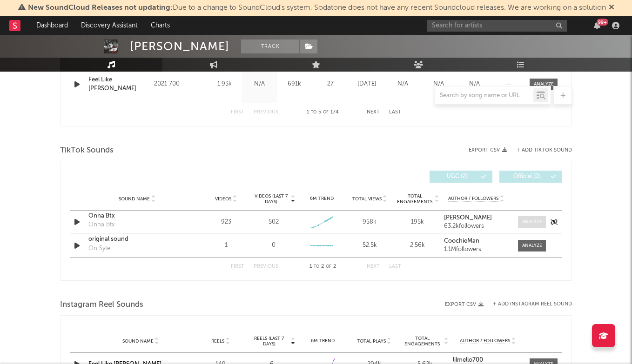  What do you see at coordinates (487, 360) in the screenshot?
I see `a: lilmello700` at bounding box center [487, 360].